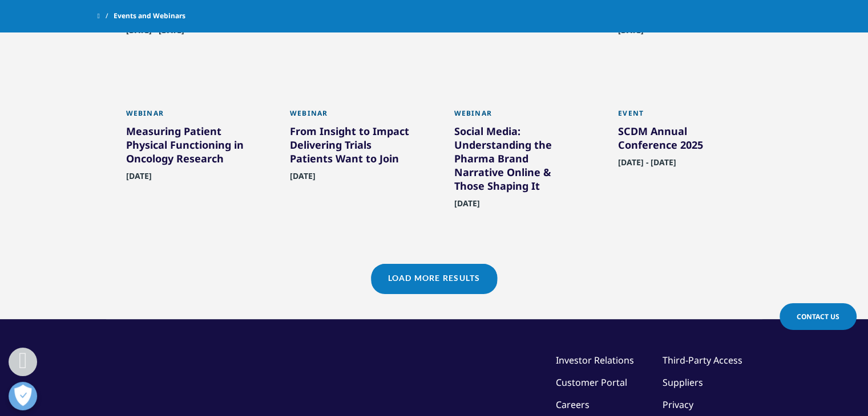 This screenshot has width=868, height=416. What do you see at coordinates (678, 405) in the screenshot?
I see `a: Privacy` at bounding box center [678, 405].